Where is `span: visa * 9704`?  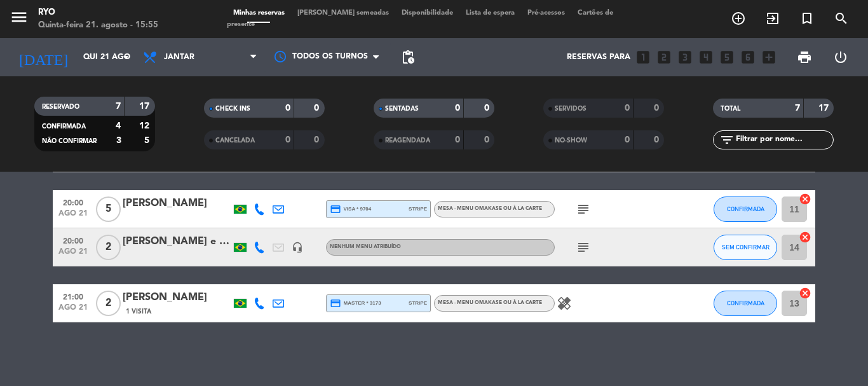 span: visa * 9704 is located at coordinates (350, 209).